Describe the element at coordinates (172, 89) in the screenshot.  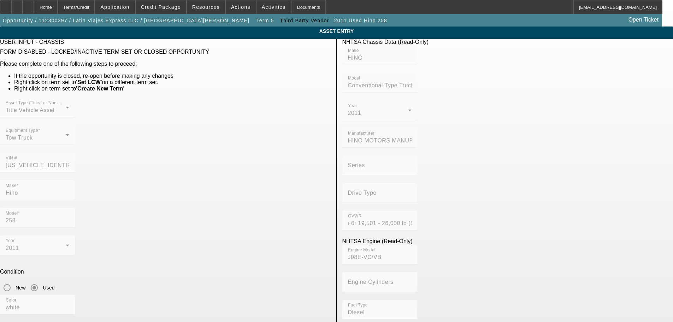
I see `li: Right click on term set to` at that location.